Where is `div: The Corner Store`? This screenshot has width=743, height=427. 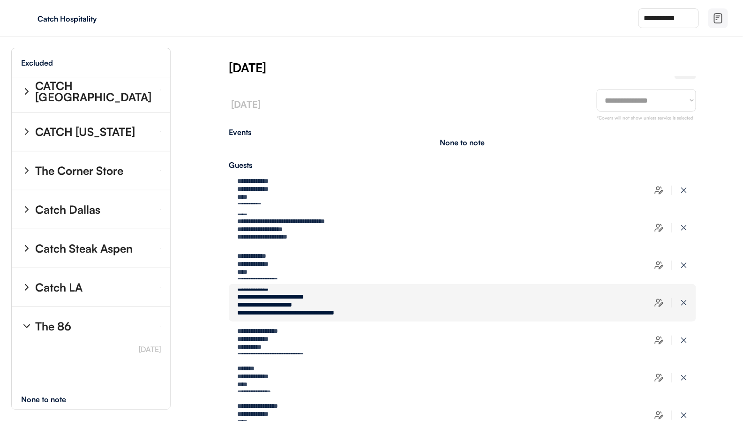 div: The Corner Store is located at coordinates (79, 171).